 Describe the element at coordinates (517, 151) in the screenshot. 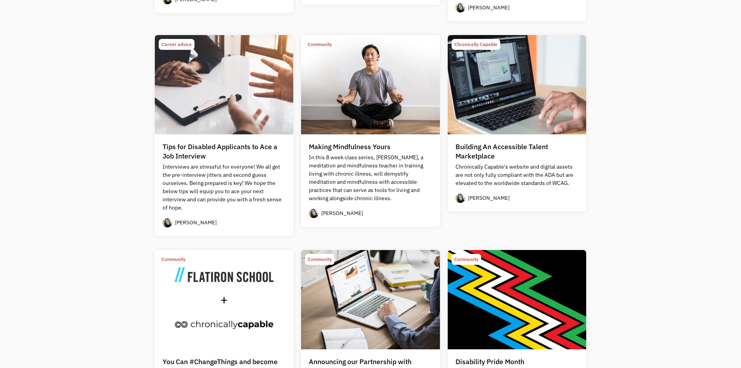

I see `div: Building An Accessible Talent Marketplace` at that location.